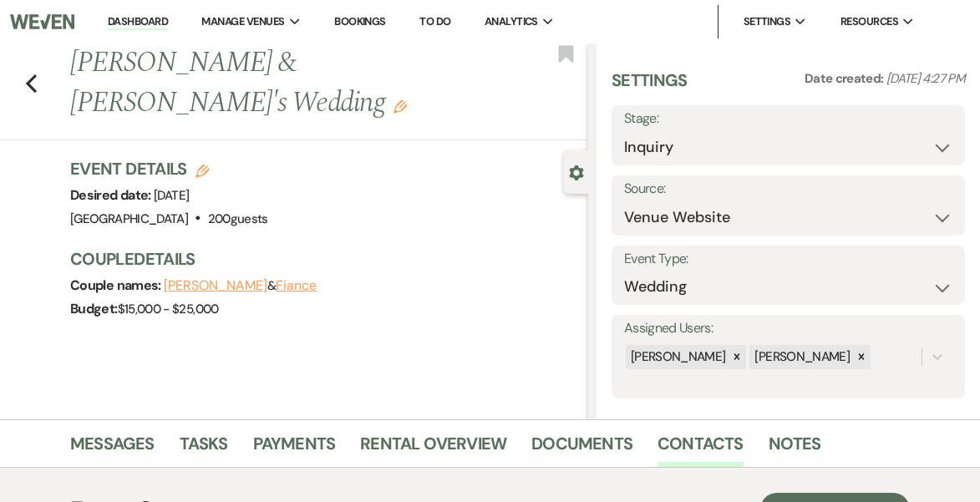 This screenshot has width=980, height=502. What do you see at coordinates (649, 87) in the screenshot?
I see `h3: Settings` at bounding box center [649, 87].